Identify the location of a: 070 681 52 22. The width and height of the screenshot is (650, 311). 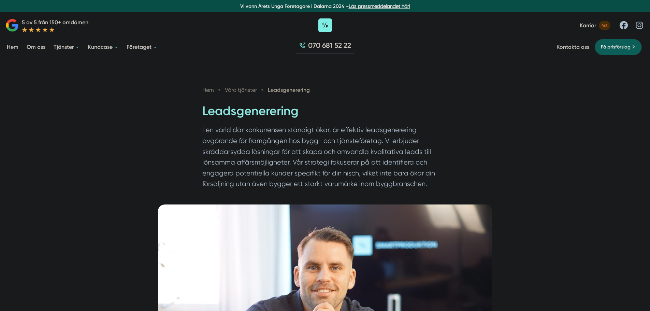
(325, 47).